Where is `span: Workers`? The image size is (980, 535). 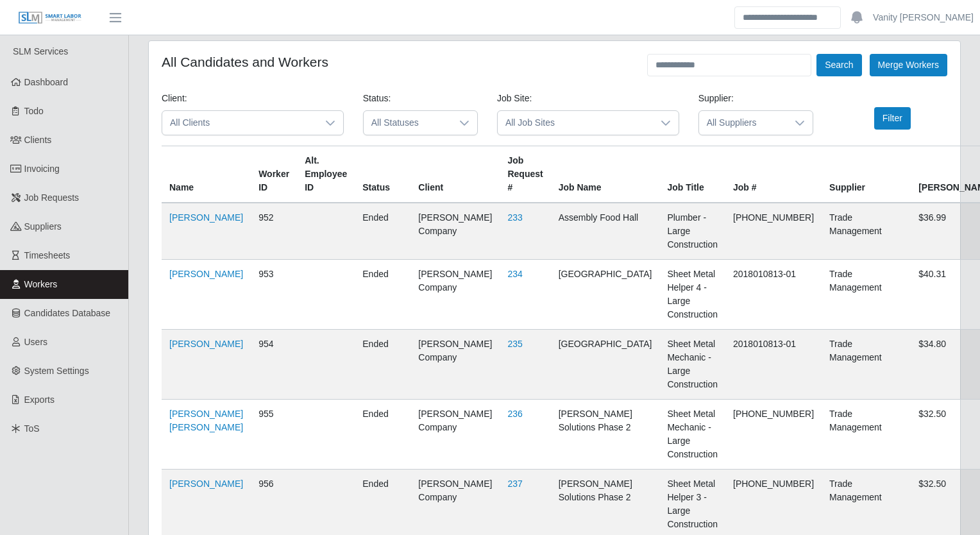
span: Workers is located at coordinates (41, 284).